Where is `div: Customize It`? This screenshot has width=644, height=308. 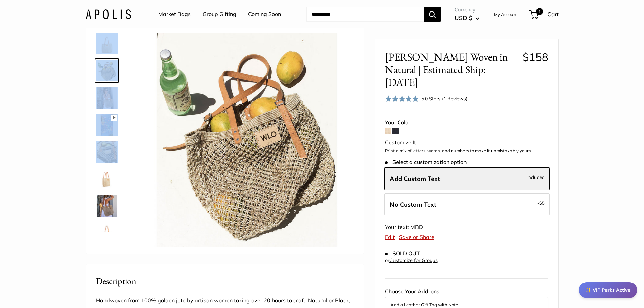
div: Customize It is located at coordinates (466, 142).